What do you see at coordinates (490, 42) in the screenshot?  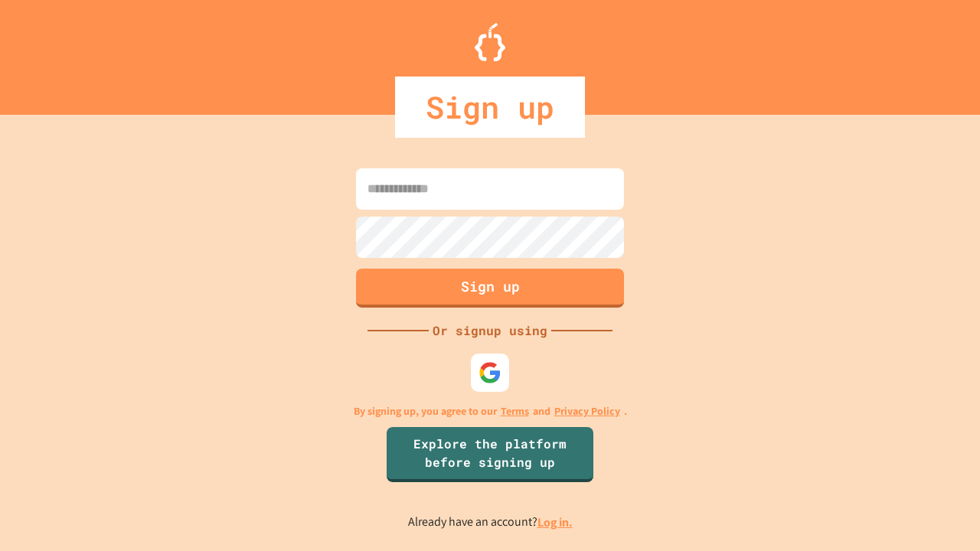 I see `img: Logo.svg` at bounding box center [490, 42].